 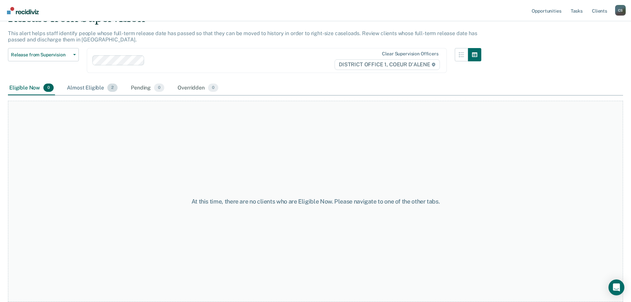 What do you see at coordinates (198, 88) in the screenshot?
I see `div: Overridden0` at bounding box center [198, 88].